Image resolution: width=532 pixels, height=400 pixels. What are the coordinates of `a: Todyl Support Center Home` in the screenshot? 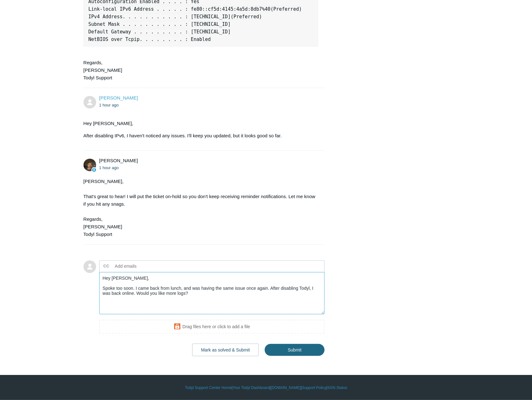 It's located at (208, 387).